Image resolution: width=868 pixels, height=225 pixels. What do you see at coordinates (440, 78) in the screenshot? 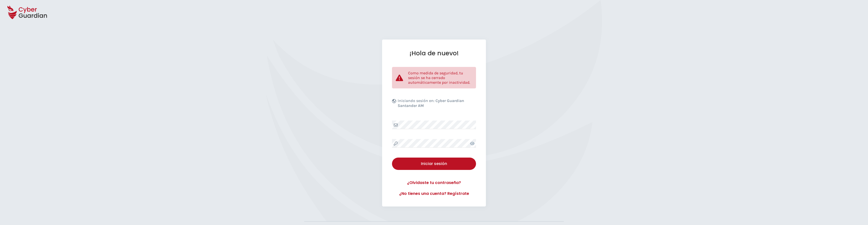
I see `p: Como medida de seguridad, tu sesión se ha cerrado automáticamente por inactividad.` at bounding box center [440, 78].